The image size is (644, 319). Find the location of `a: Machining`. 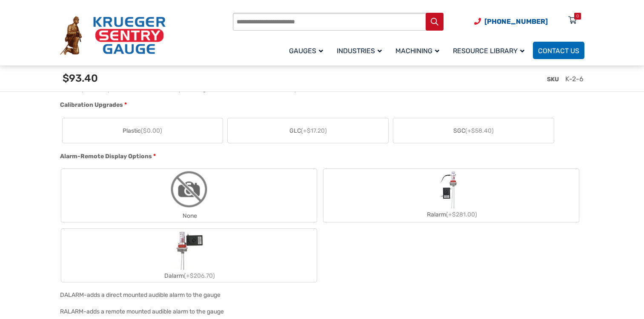

a: Machining is located at coordinates (419, 51).